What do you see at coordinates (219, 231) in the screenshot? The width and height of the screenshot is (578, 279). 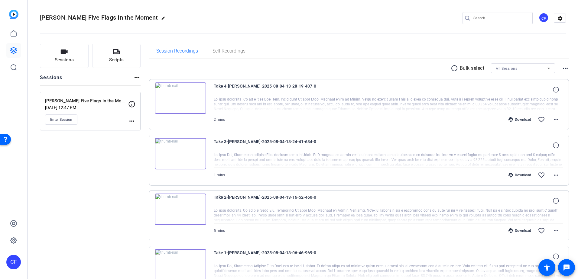 I see `span: 5 mins` at bounding box center [219, 231].